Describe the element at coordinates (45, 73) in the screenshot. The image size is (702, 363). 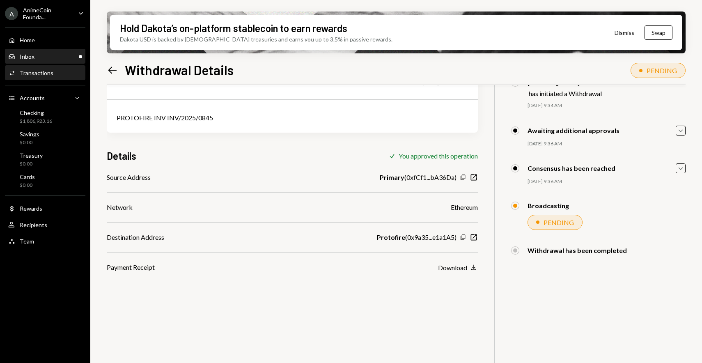
I see `a: Transactions` at that location.